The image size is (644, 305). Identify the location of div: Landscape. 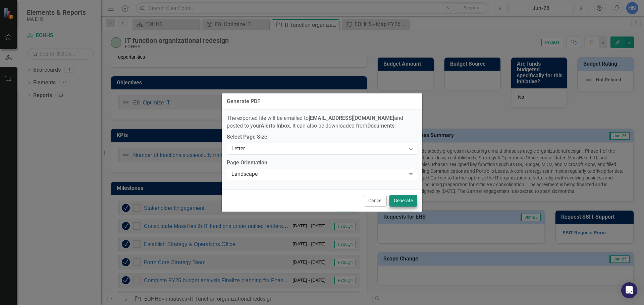
(319, 174).